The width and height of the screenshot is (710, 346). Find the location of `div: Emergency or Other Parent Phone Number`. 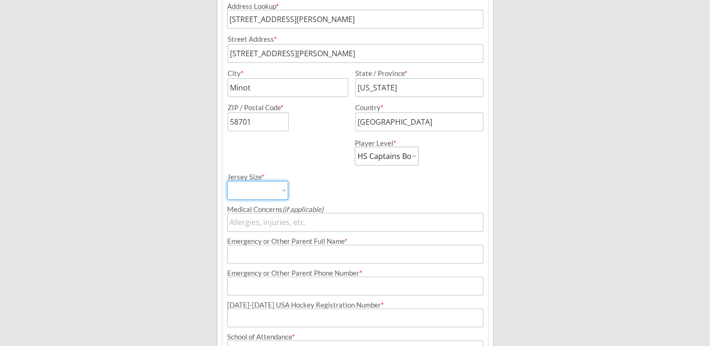

div: Emergency or Other Parent Phone Number is located at coordinates (355, 273).